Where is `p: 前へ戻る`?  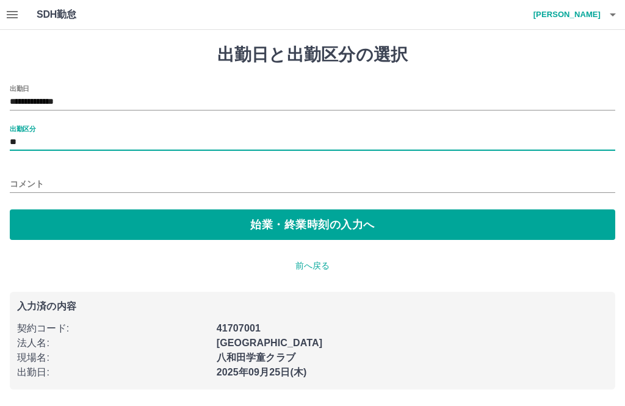 p: 前へ戻る is located at coordinates (312, 265).